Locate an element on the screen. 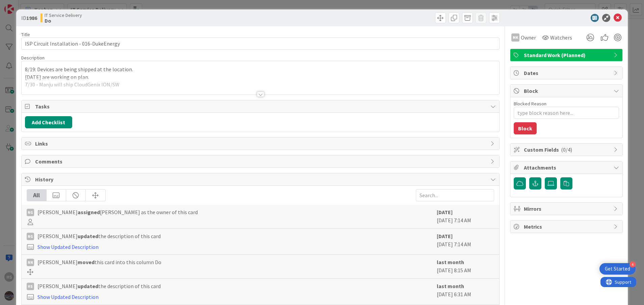  input: type card name here... is located at coordinates (261, 44).